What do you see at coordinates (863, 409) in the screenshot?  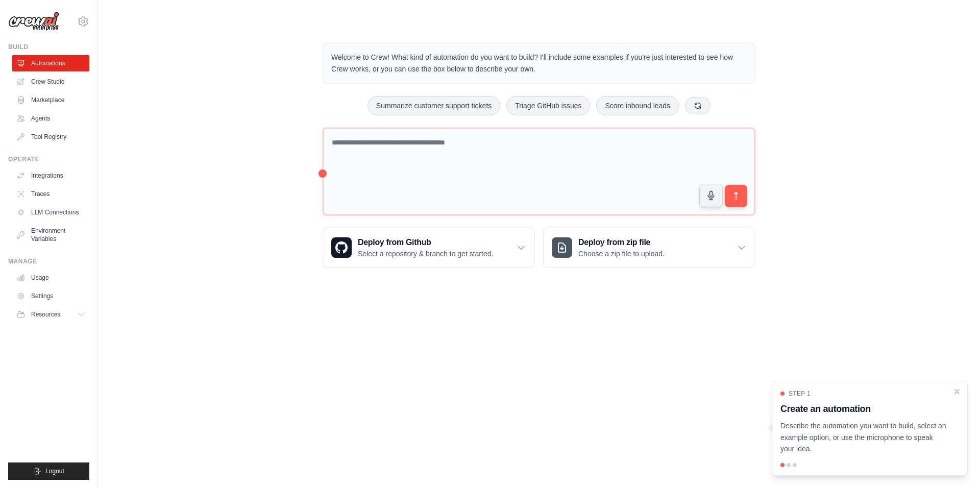 I see `h3: Create an automation` at bounding box center [863, 409].